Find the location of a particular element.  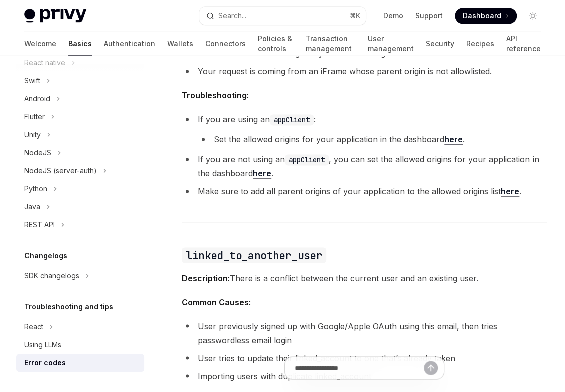

div: Flutter is located at coordinates (34, 117).